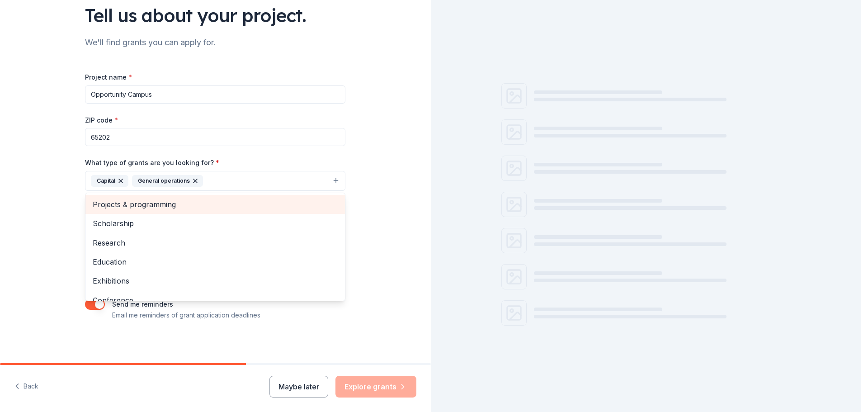 The image size is (868, 412). Describe the element at coordinates (215, 224) in the screenshot. I see `span: Scholarship` at that location.